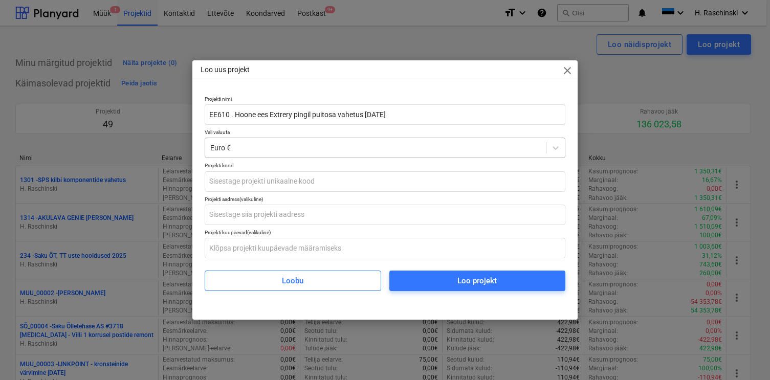 This screenshot has width=770, height=380. What do you see at coordinates (385, 232) in the screenshot?
I see `div: Projekti kuupäevad (valikuline)` at bounding box center [385, 232].